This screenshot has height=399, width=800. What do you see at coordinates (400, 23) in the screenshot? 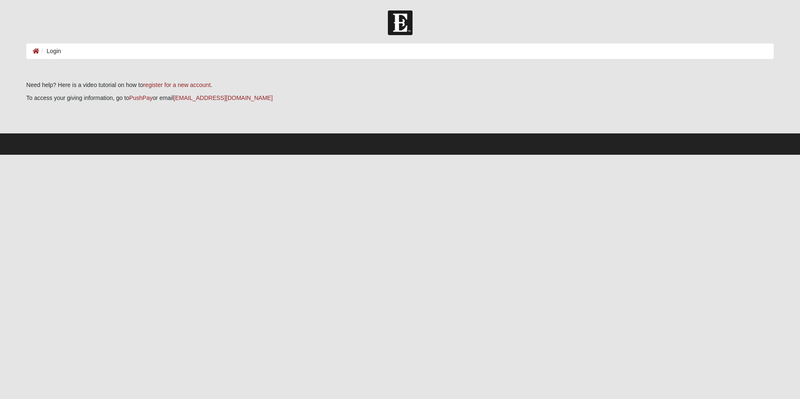
I see `img: Church of Eleven22 Logo` at bounding box center [400, 23].